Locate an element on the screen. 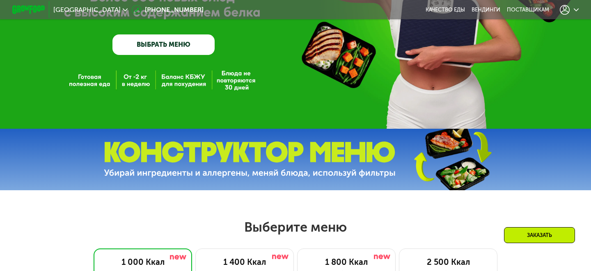 The height and width of the screenshot is (271, 591). div: поставщикам is located at coordinates (528, 10).